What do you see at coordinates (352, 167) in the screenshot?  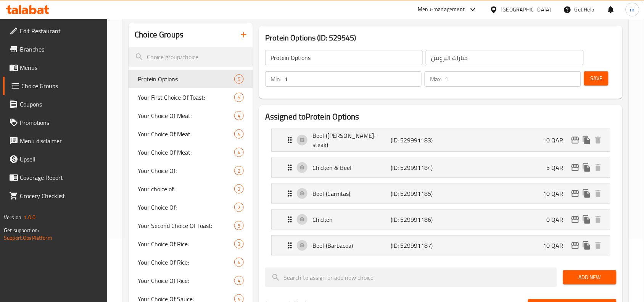 I see `p: Chicken & Beef` at bounding box center [352, 167].